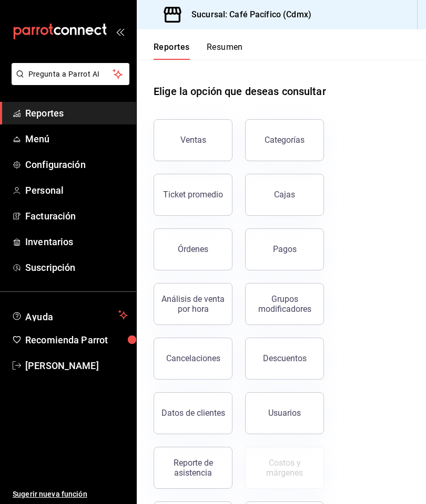 The width and height of the screenshot is (426, 504). What do you see at coordinates (285, 414) in the screenshot?
I see `button: Usuarios` at bounding box center [285, 414].